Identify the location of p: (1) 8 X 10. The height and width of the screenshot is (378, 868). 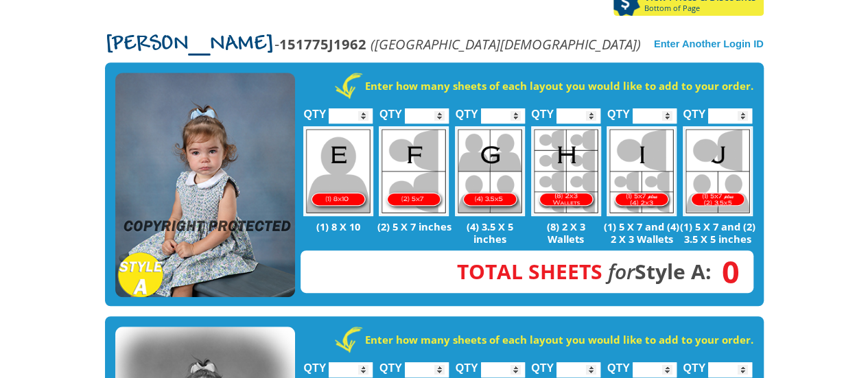
(338, 227).